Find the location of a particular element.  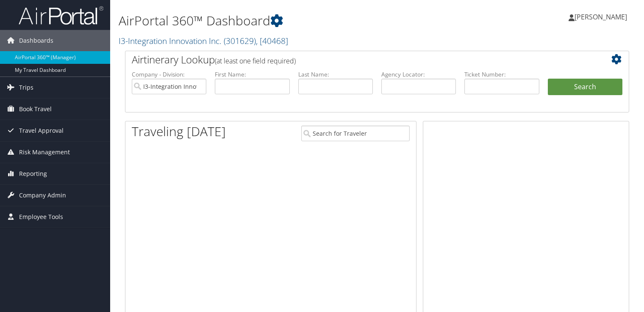

label: First Name: is located at coordinates (252, 75).